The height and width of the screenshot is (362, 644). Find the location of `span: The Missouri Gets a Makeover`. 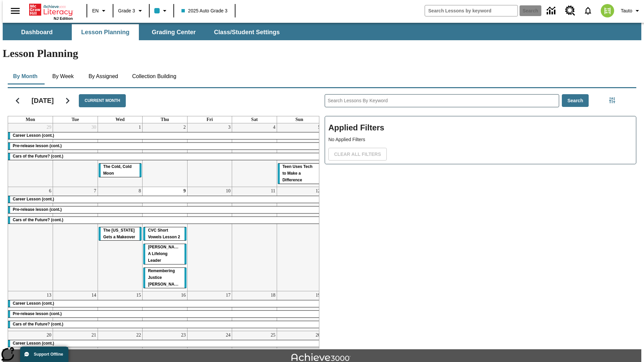

span: The Missouri Gets a Makeover is located at coordinates (119, 234).